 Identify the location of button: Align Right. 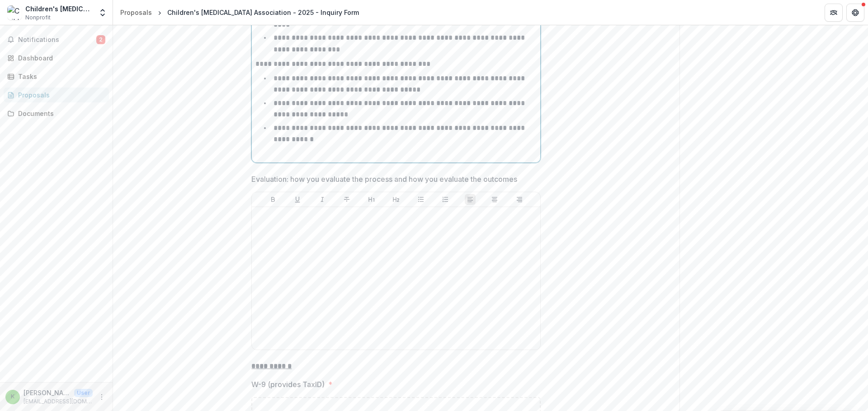
(519, 200).